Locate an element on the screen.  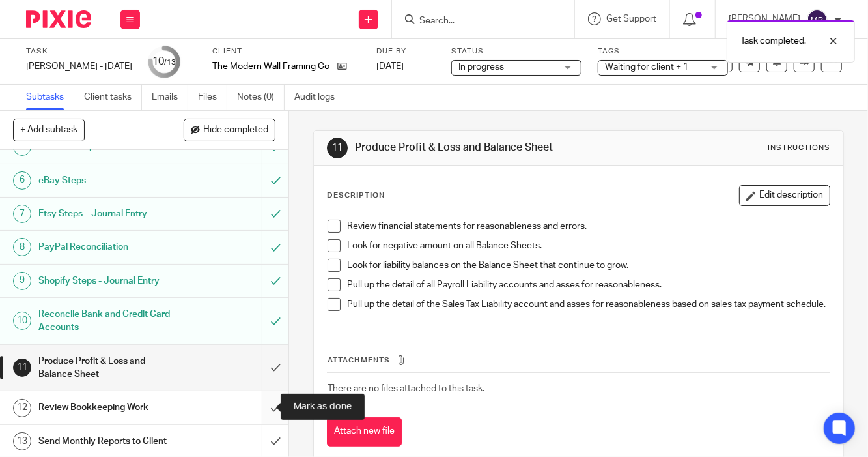
img: Pixie is located at coordinates (59, 19).